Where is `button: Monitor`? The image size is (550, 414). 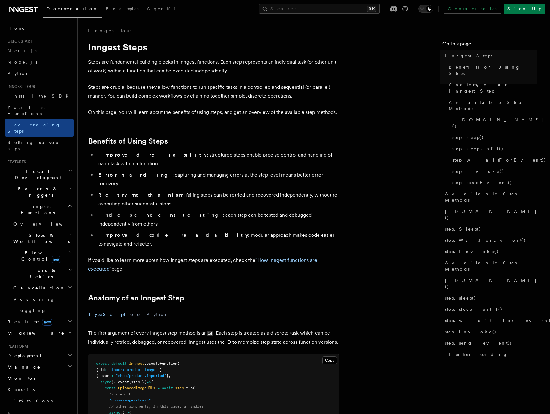
button: Monitor is located at coordinates (39, 378).